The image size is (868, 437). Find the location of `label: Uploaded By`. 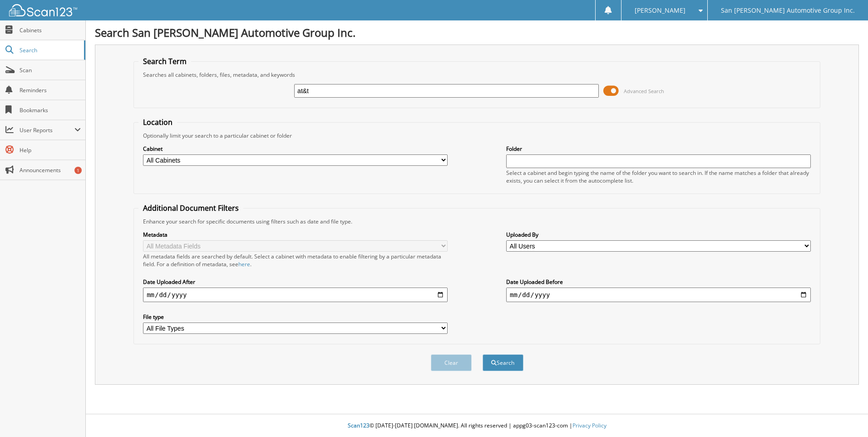

label: Uploaded By is located at coordinates (659, 235).